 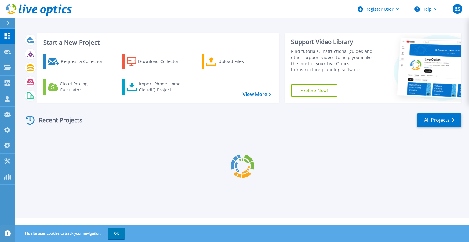 I want to click on span: This site uses cookies to track your navigation., so click(x=71, y=233).